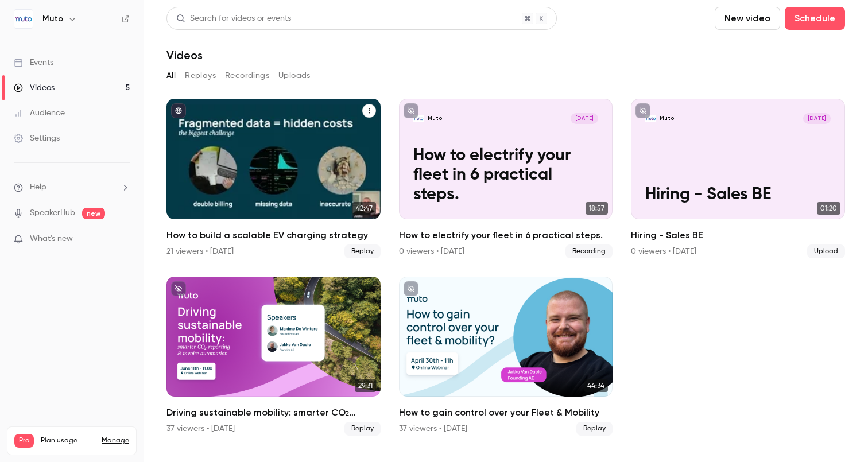 The image size is (868, 462). What do you see at coordinates (737, 178) in the screenshot?
I see `li: Hiring - Sales BE` at bounding box center [737, 178].